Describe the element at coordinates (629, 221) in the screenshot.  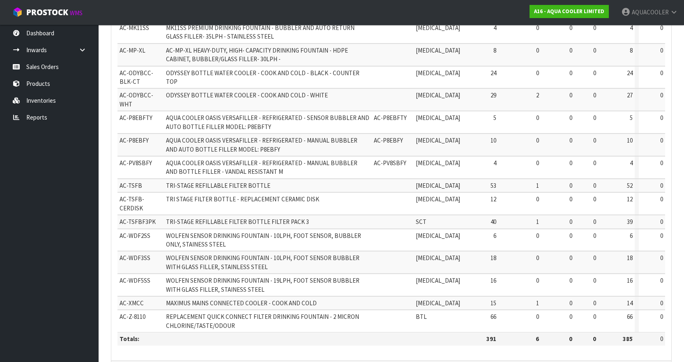
I see `span: 39` at that location.